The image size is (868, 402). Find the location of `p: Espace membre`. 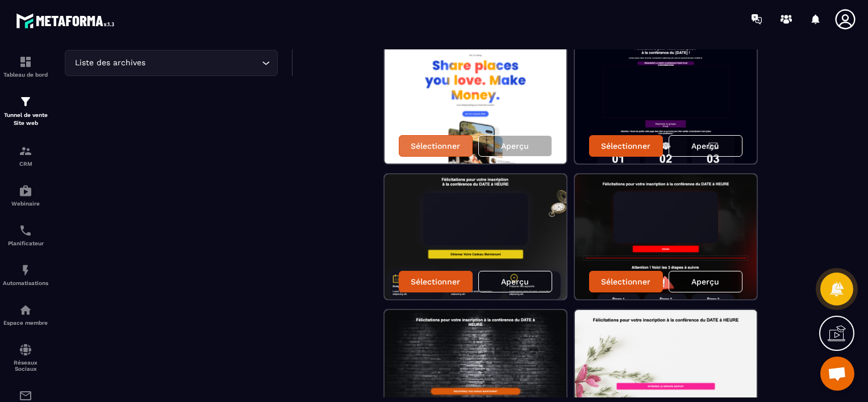

p: Espace membre is located at coordinates (26, 322).